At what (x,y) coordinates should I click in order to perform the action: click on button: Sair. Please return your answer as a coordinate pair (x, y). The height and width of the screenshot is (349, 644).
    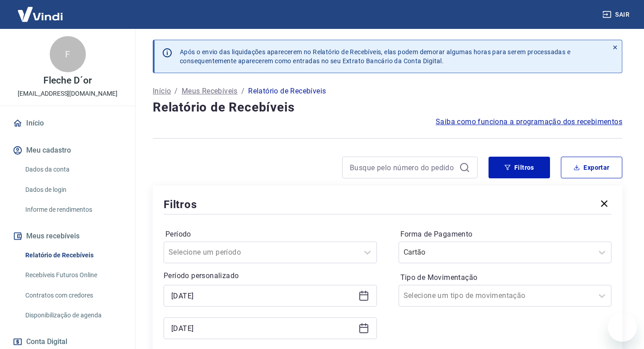
    Looking at the image, I should click on (617, 14).